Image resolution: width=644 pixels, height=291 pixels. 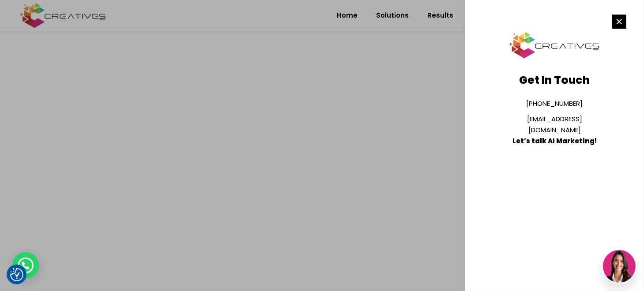 What do you see at coordinates (26, 266) in the screenshot?
I see `div: WhatsApp contact` at bounding box center [26, 266].